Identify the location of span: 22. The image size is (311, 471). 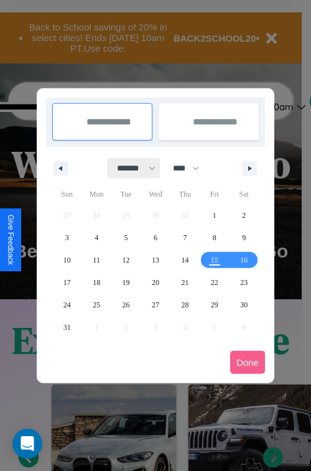
(214, 282).